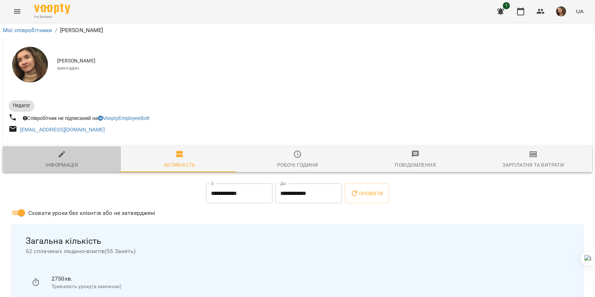  I want to click on a: VooptyEmployeeBot, so click(123, 118).